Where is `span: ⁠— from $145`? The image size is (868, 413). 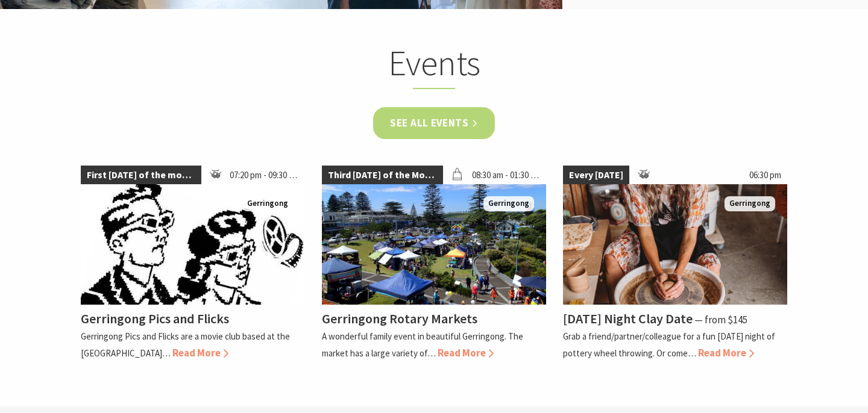 span: ⁠— from $145 is located at coordinates (721, 320).